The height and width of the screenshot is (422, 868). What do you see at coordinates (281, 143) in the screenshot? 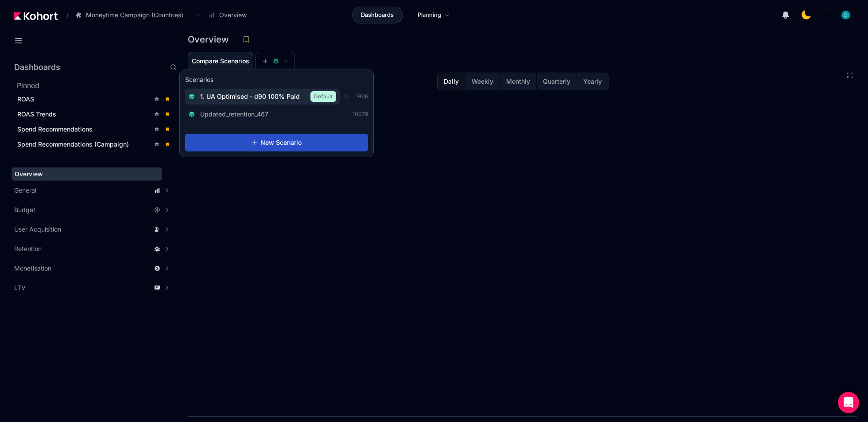
I see `span: New Scenario` at bounding box center [281, 143].